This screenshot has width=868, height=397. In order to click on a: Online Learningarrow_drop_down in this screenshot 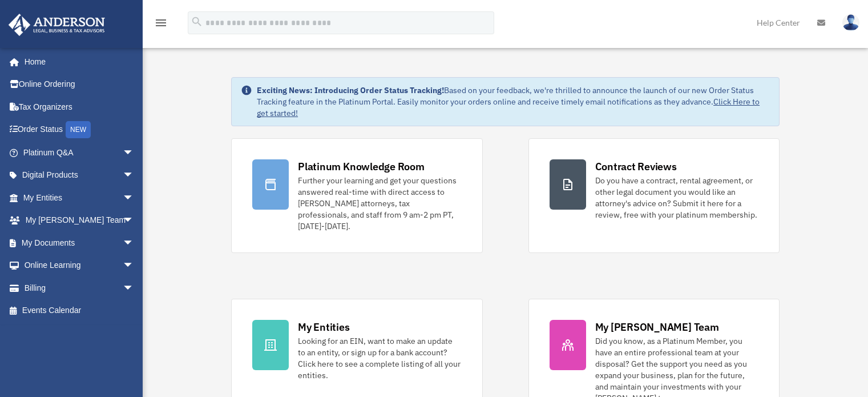, I will do `click(79, 265)`.